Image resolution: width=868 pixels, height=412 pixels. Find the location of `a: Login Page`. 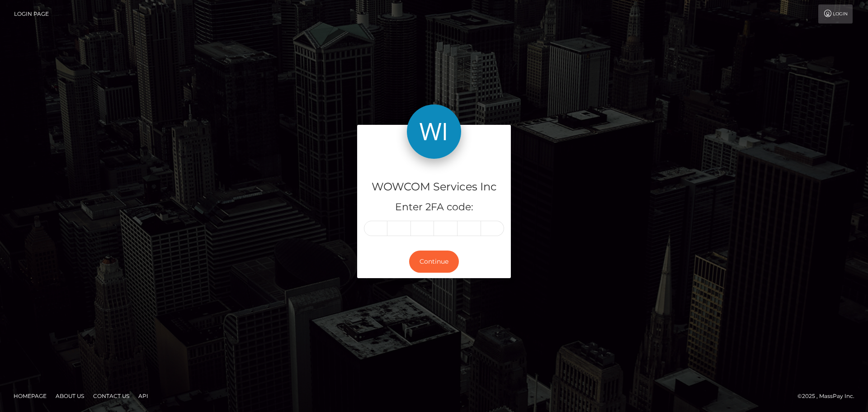

a: Login Page is located at coordinates (31, 14).